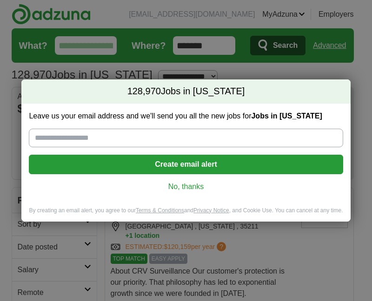 The image size is (372, 301). Describe the element at coordinates (211, 211) in the screenshot. I see `a: Privacy Notice` at that location.